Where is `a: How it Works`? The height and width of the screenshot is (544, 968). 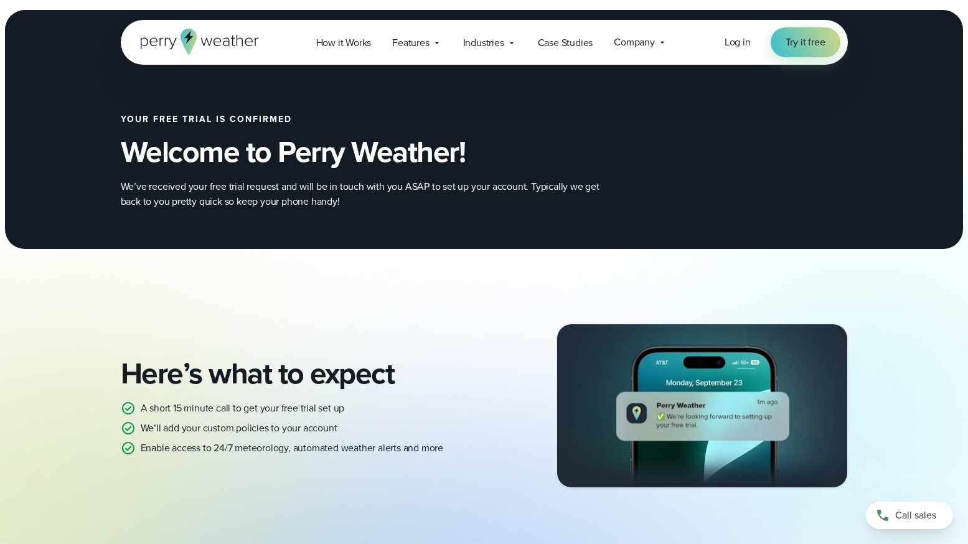
a: How it Works is located at coordinates (344, 42).